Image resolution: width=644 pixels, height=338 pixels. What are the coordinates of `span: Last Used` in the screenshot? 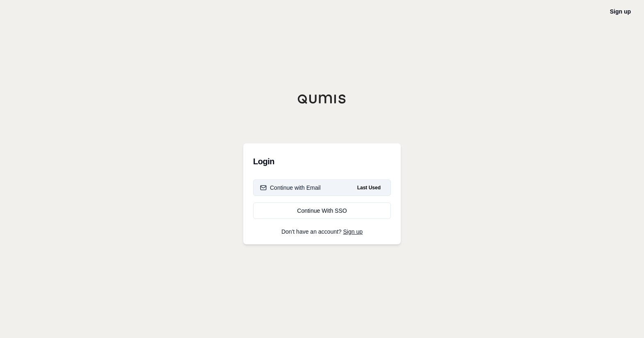 It's located at (369, 188).